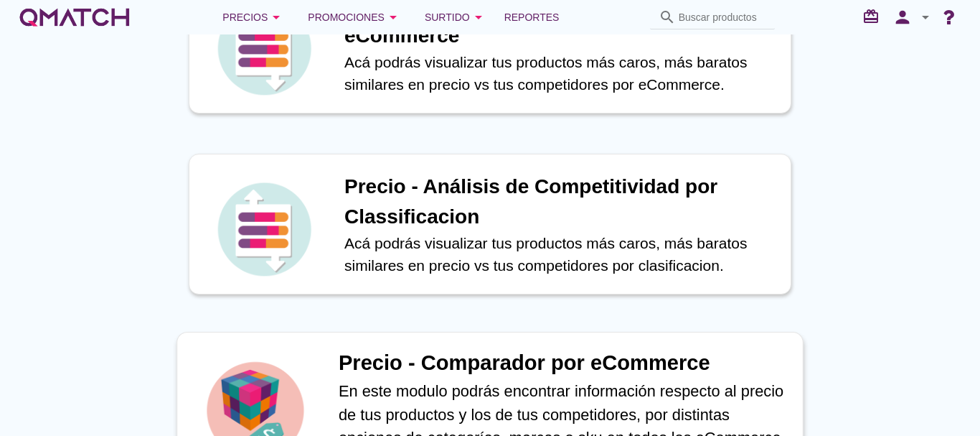  I want to click on img: icon, so click(264, 229).